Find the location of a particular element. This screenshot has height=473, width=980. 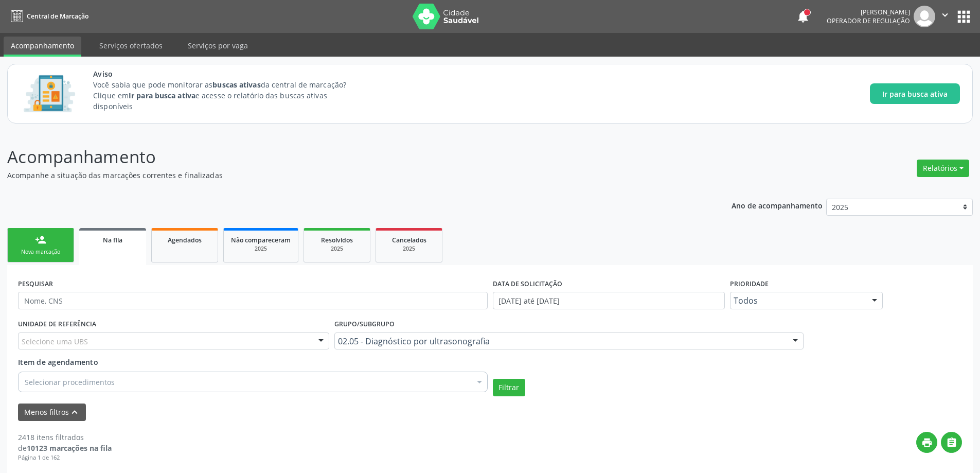

button: Menos filtroskeyboard_arrow_up is located at coordinates (52, 412).